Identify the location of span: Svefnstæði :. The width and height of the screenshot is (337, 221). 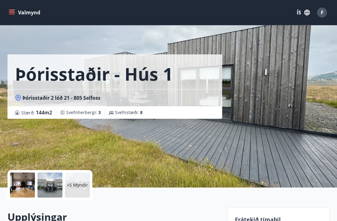
(129, 112).